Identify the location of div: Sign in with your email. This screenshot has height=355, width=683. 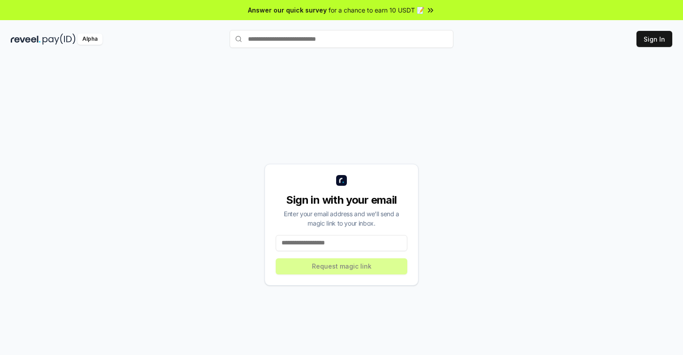
(342, 200).